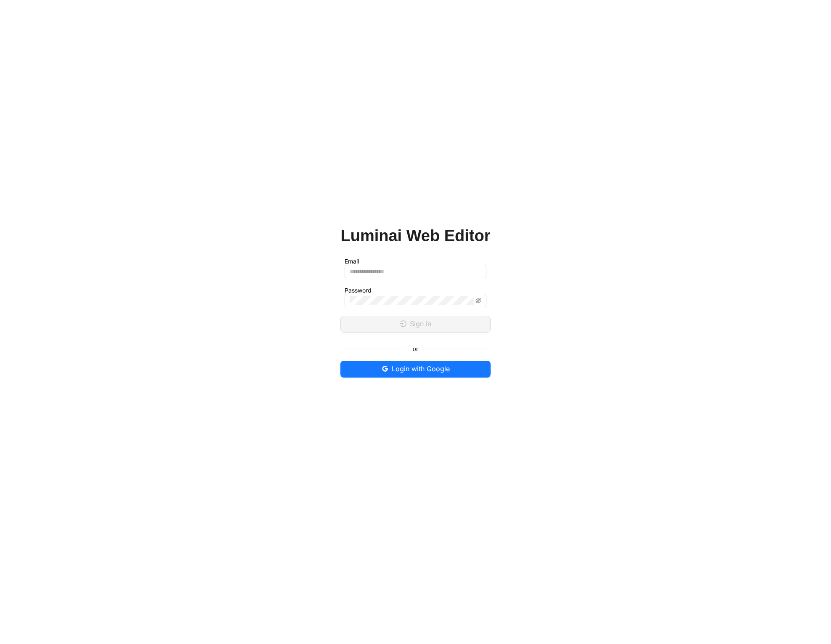 The image size is (831, 644). What do you see at coordinates (415, 348) in the screenshot?
I see `span: or` at bounding box center [415, 348].